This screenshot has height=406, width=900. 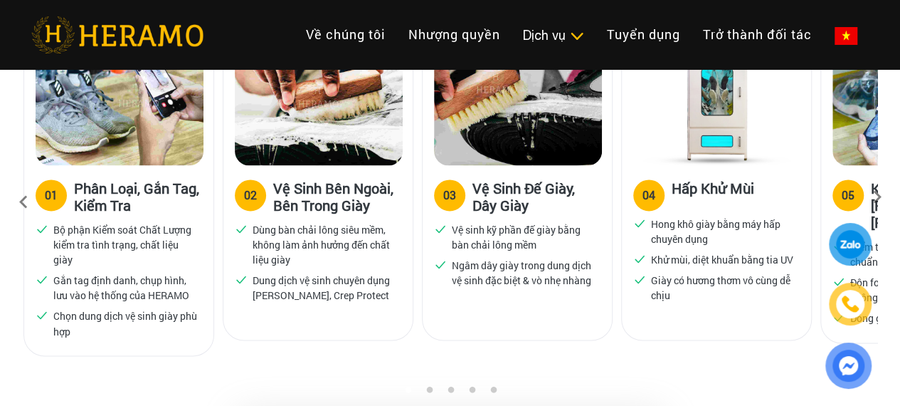 I want to click on h3: Hấp Khử Mùi, so click(x=713, y=194).